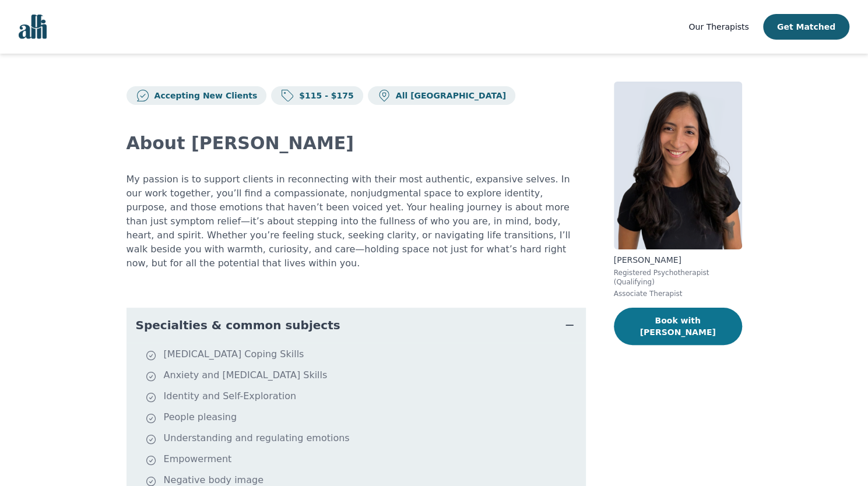 This screenshot has width=868, height=486. Describe the element at coordinates (806, 27) in the screenshot. I see `button: Get Matched` at that location.